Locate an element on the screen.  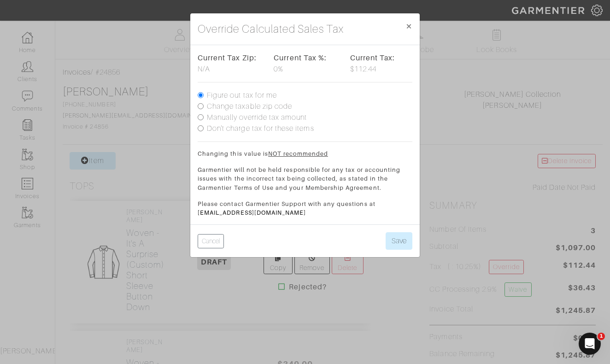
input: Don't charge tax for these items is located at coordinates (200, 128).